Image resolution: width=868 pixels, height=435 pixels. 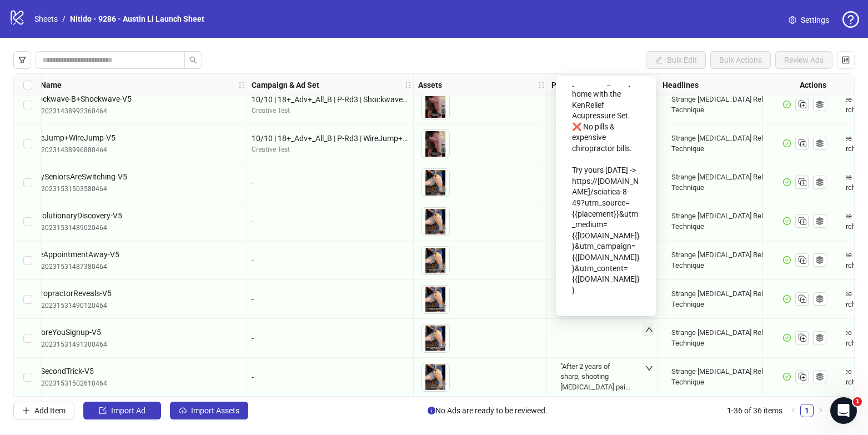 I want to click on strong: Campaign & Ad Set, so click(x=286, y=85).